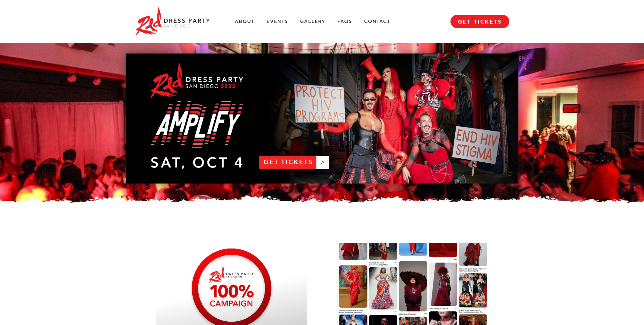 The width and height of the screenshot is (644, 325). I want to click on a: Events, so click(277, 22).